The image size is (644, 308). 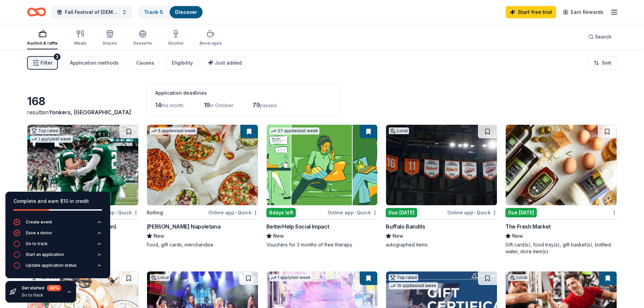 I want to click on button: Snacks, so click(x=109, y=39).